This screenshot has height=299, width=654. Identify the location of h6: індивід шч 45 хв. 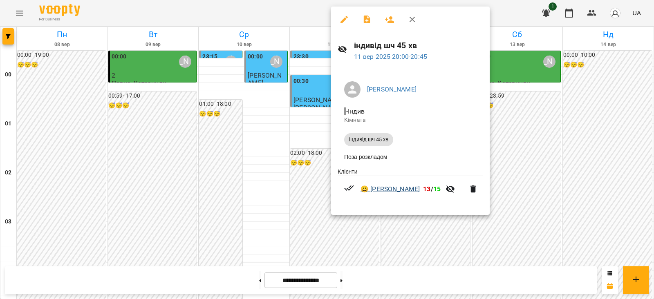
(419, 45).